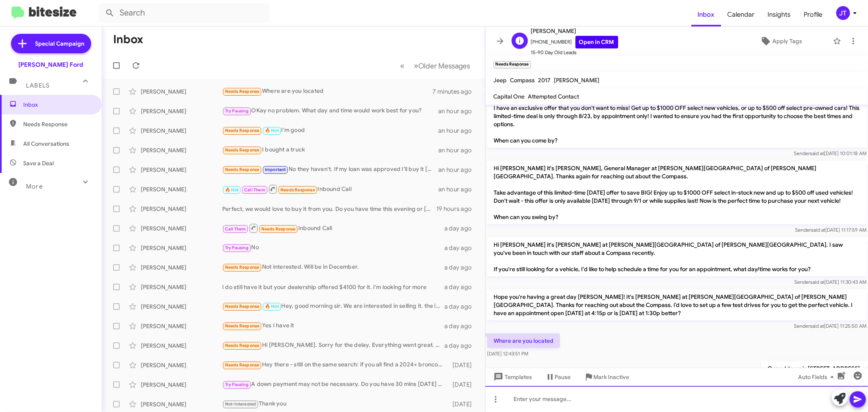  I want to click on div: Hey, good morning sir. We are interested in selling it. the issue is getting it to you. We work i..., so click(334, 306).